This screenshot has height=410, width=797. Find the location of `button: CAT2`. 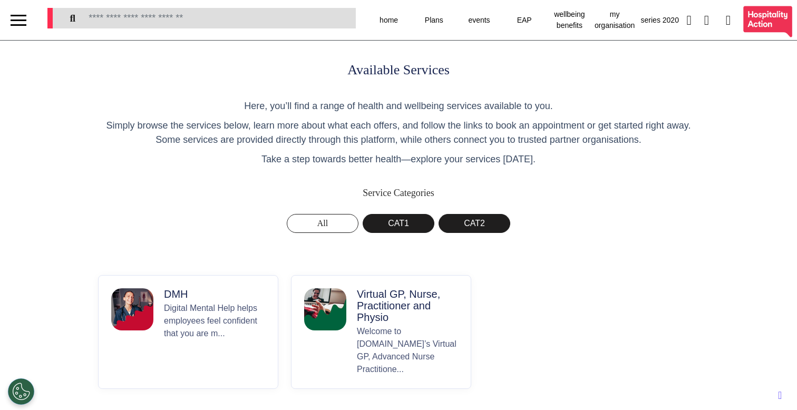

button: CAT2 is located at coordinates (474, 223).